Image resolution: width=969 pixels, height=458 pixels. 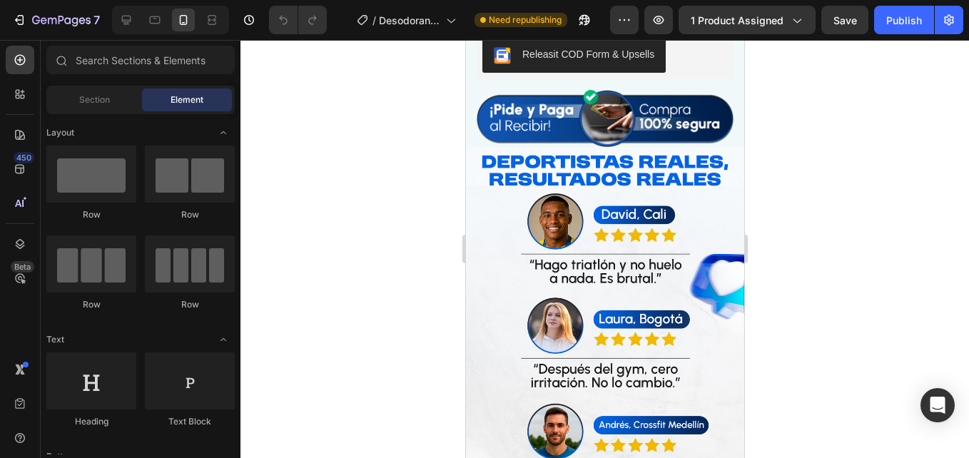 I want to click on button: Publish, so click(x=904, y=20).